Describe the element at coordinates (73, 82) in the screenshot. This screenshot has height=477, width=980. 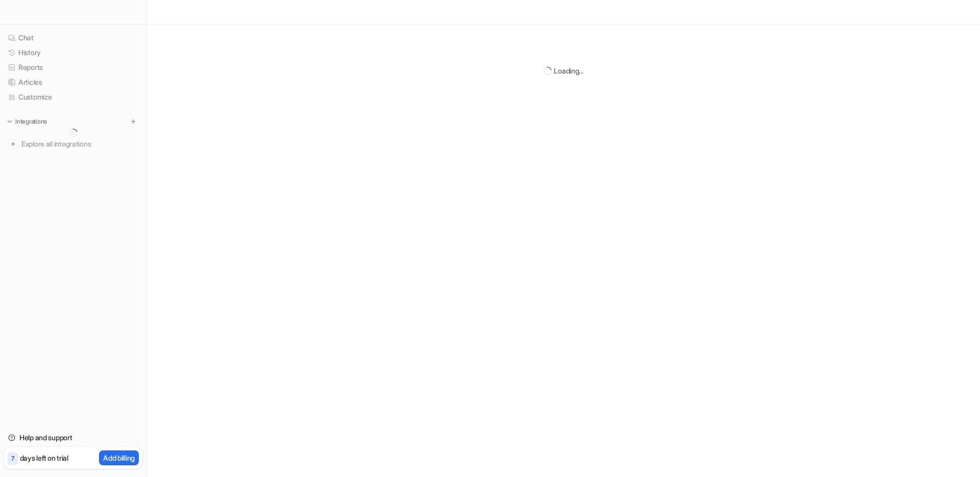
I see `a: Articles` at that location.